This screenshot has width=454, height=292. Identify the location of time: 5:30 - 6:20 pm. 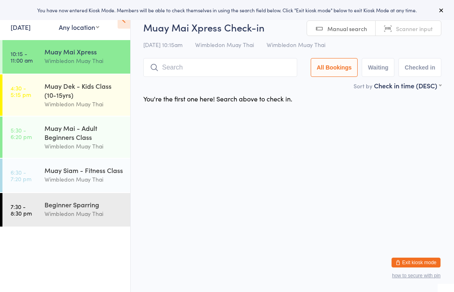
(21, 133).